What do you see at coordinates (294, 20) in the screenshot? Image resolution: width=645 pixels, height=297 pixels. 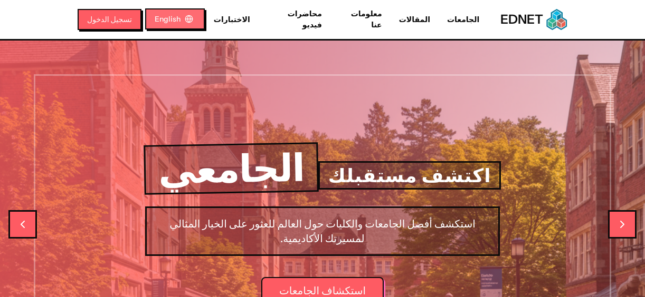 I see `a: محاضرات فيديو` at bounding box center [294, 20].